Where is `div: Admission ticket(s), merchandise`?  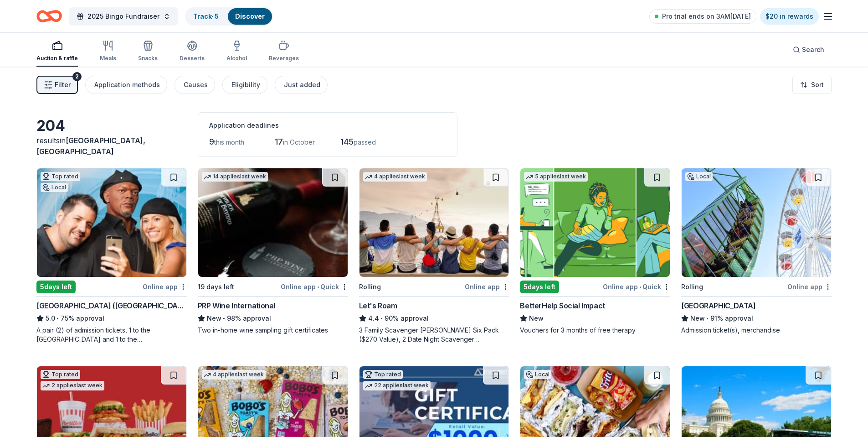 div: Admission ticket(s), merchandise is located at coordinates (757, 330).